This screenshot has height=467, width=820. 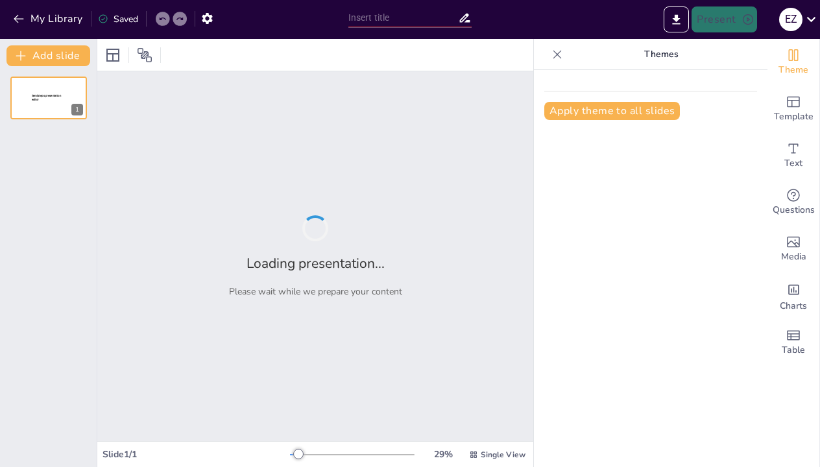 What do you see at coordinates (793, 306) in the screenshot?
I see `span: Charts` at bounding box center [793, 306].